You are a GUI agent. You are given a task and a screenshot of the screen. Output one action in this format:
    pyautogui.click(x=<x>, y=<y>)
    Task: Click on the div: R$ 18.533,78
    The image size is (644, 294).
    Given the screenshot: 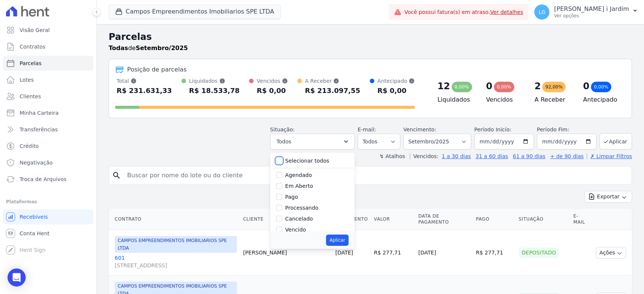 What is the action you would take?
    pyautogui.click(x=214, y=91)
    